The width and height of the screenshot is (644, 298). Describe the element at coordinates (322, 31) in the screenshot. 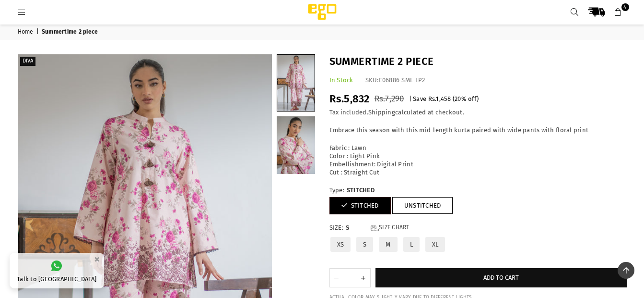

I see `nav: breadcrumbs` at that location.